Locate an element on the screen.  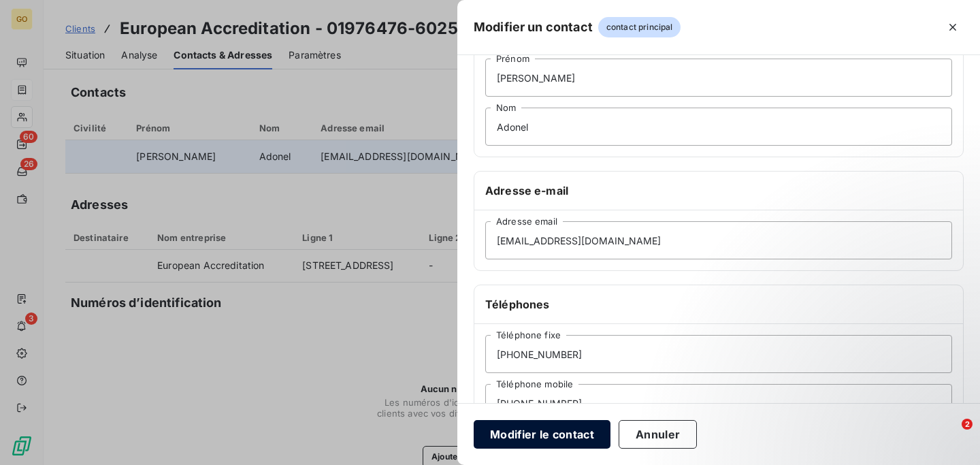
span: 2 is located at coordinates (967, 424).